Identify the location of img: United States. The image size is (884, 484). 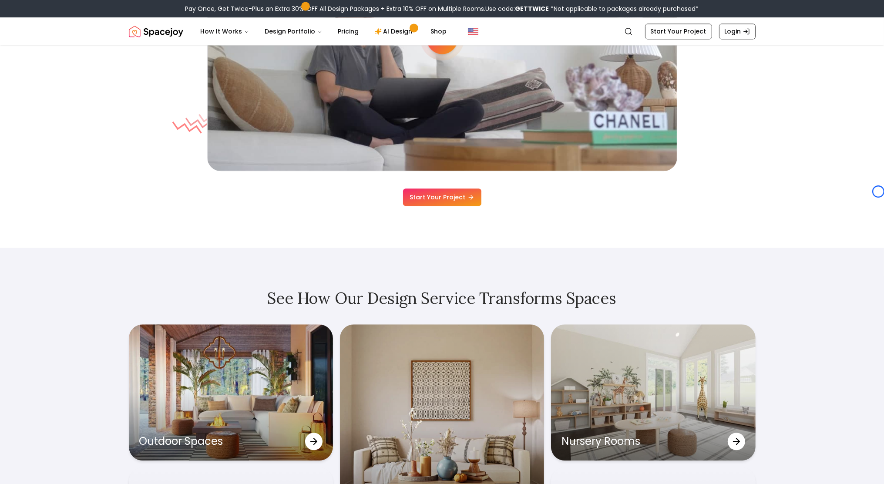
(473, 31).